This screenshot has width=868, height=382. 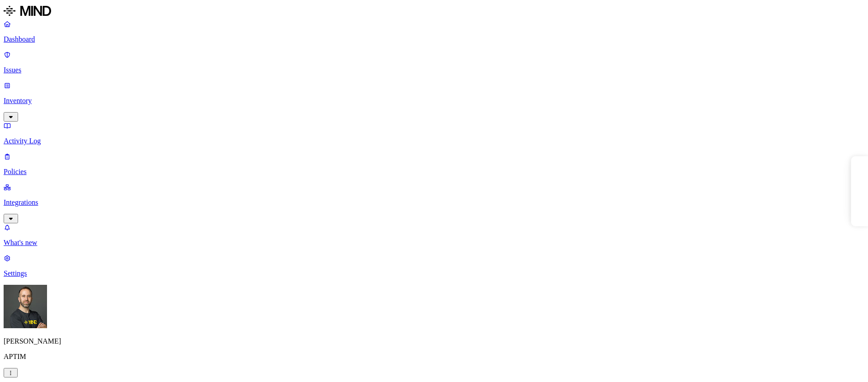 What do you see at coordinates (434, 63) in the screenshot?
I see `a: Issues` at bounding box center [434, 63].